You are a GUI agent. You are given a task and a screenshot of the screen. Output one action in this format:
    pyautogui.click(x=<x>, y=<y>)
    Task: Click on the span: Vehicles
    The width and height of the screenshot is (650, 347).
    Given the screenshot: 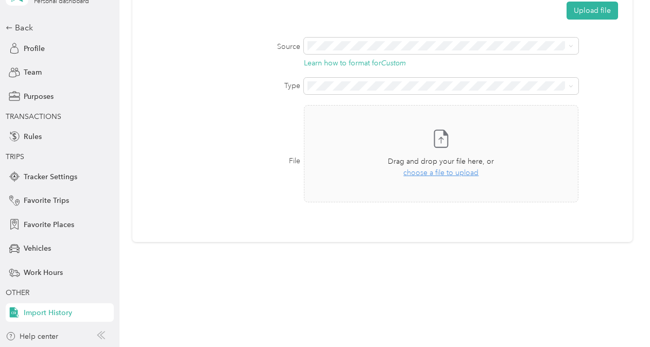 What is the action you would take?
    pyautogui.click(x=37, y=248)
    